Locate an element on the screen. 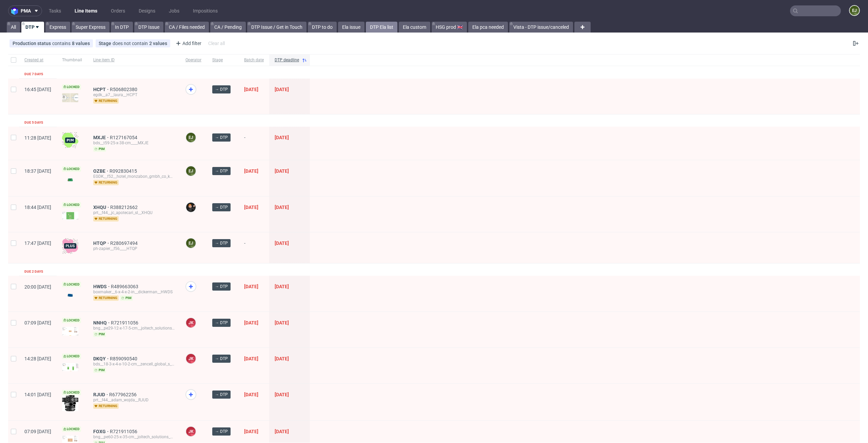 The height and width of the screenshot is (443, 868). a: Express is located at coordinates (58, 27).